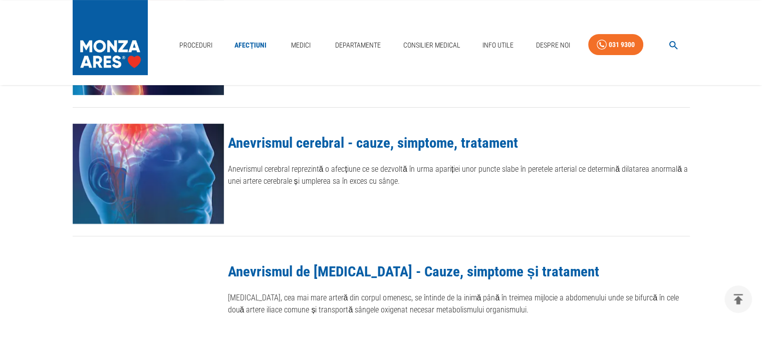  I want to click on img: Anevrismul cerebral - cauze, simptome, tratament, so click(148, 174).